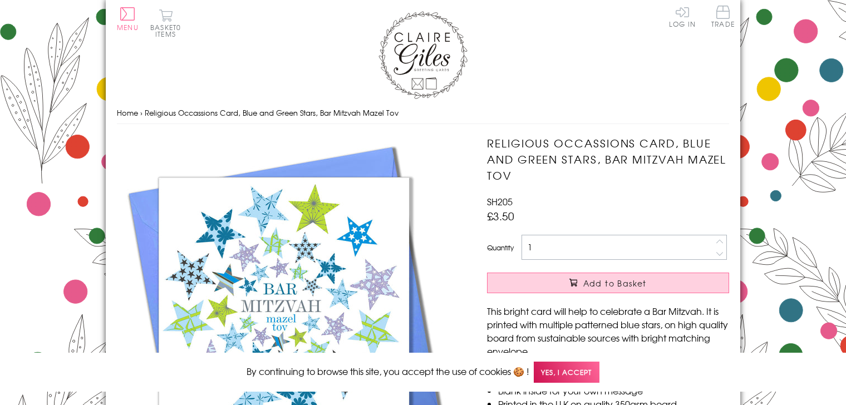  Describe the element at coordinates (567, 372) in the screenshot. I see `span: Yes, I accept` at that location.